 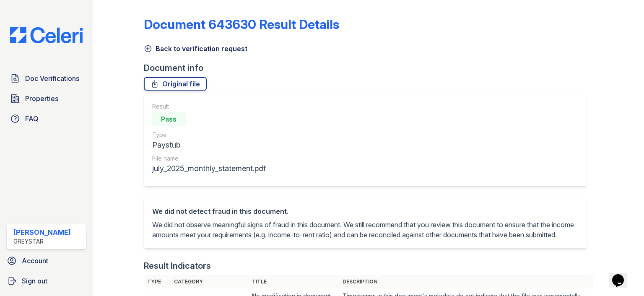 I want to click on a: Original file, so click(x=175, y=84).